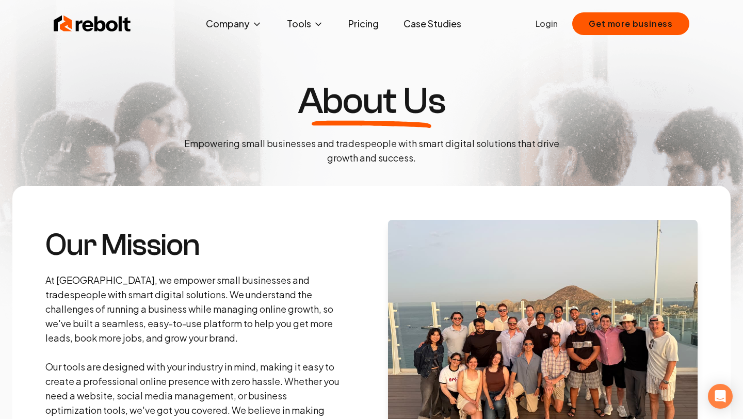  Describe the element at coordinates (371, 101) in the screenshot. I see `h1: About Us` at that location.